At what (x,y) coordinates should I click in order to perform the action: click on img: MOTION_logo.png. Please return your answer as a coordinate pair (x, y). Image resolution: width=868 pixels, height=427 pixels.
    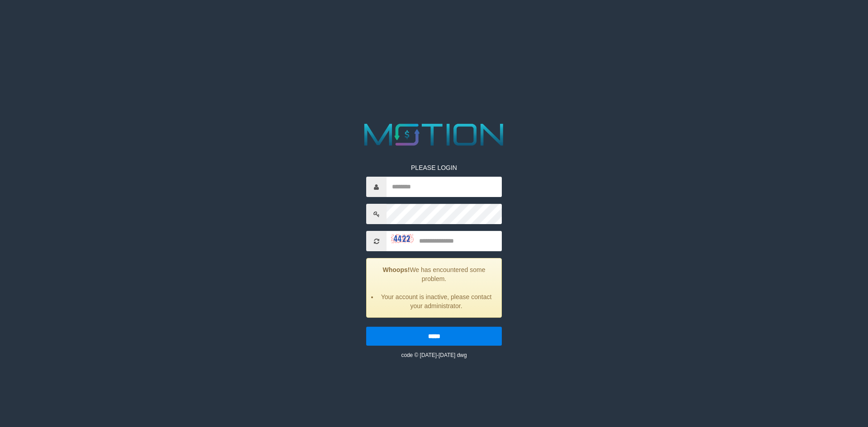
    Looking at the image, I should click on (434, 135).